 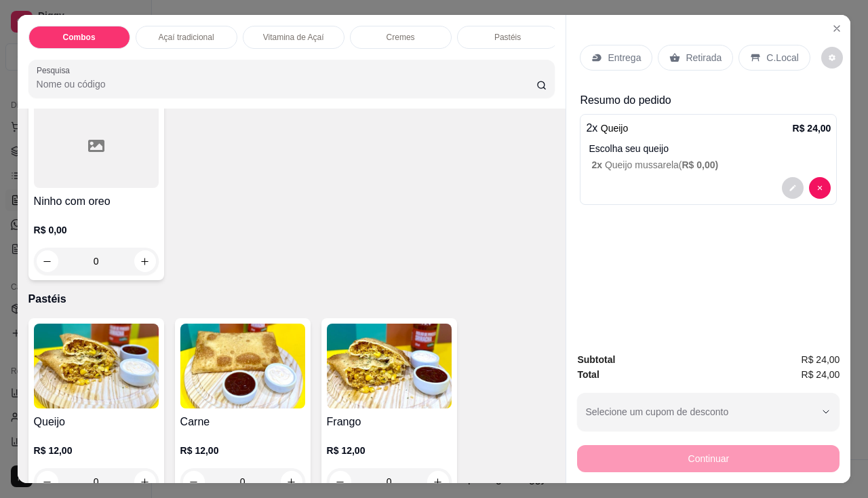 What do you see at coordinates (710, 148) in the screenshot?
I see `p: Escolha seu queijo` at bounding box center [710, 148].